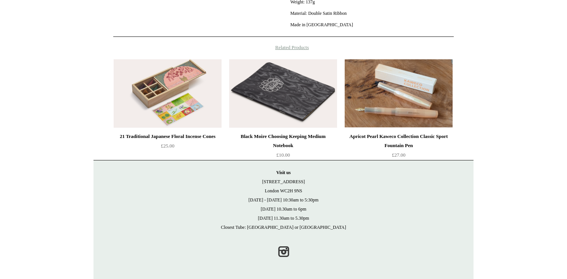 This screenshot has width=567, height=279. Describe the element at coordinates (168, 137) in the screenshot. I see `div: 21 Traditional Japanese Floral Incense Cones` at that location.